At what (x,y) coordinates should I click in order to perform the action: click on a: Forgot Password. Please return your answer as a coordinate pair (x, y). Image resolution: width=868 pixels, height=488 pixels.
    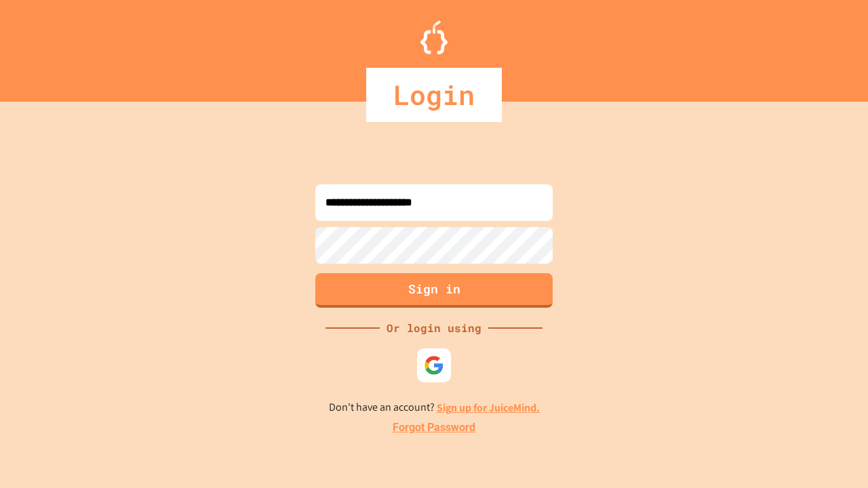
    Looking at the image, I should click on (434, 428).